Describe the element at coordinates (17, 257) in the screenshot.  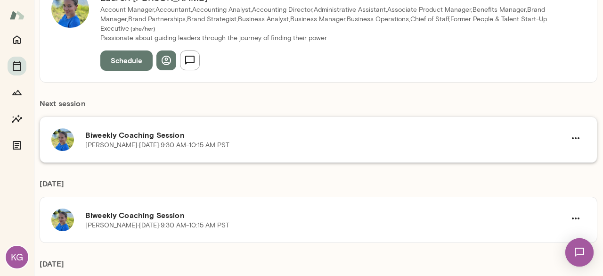
I see `div: KG` at that location.